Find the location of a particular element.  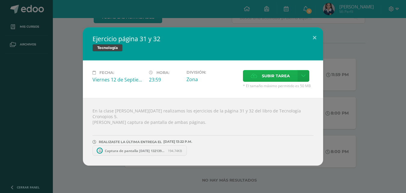

span: 194.74KB is located at coordinates (175, 150).